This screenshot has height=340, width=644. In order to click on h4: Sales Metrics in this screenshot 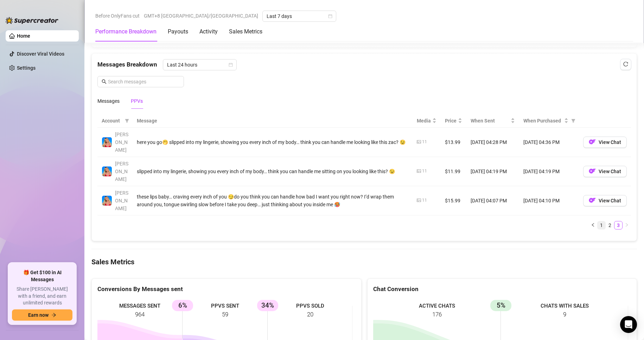, I will do `click(364, 262)`.